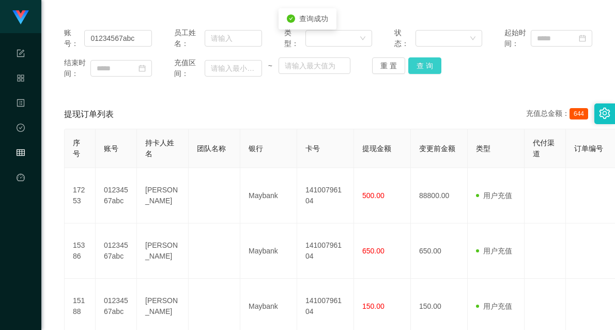  What do you see at coordinates (80, 251) in the screenshot?
I see `td: 15386` at bounding box center [80, 251].